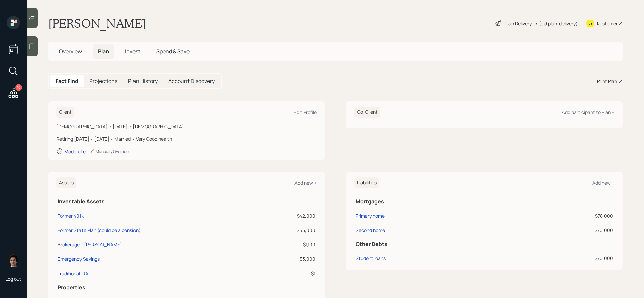 This screenshot has width=644, height=298. Describe the element at coordinates (173, 51) in the screenshot. I see `span: Spend & Save` at that location.